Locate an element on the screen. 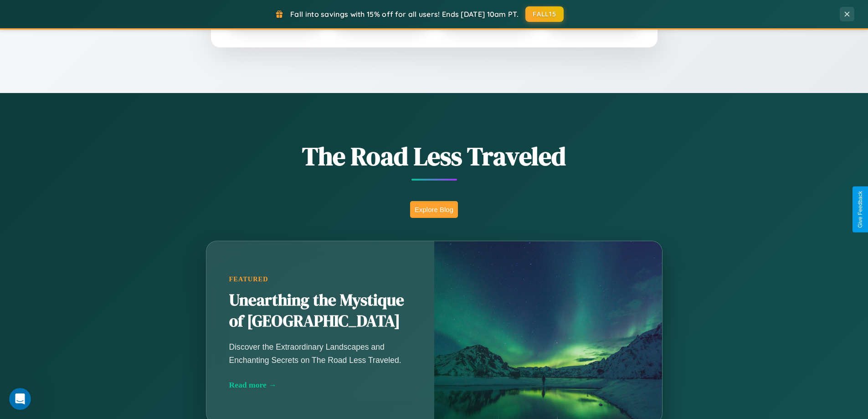 This screenshot has height=419, width=868. div: Read more → is located at coordinates (321, 385).